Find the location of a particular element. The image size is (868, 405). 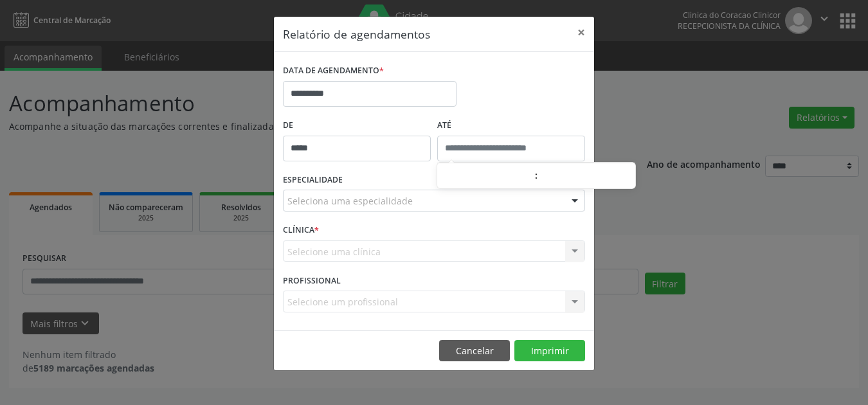

input: Minute is located at coordinates (586, 177).